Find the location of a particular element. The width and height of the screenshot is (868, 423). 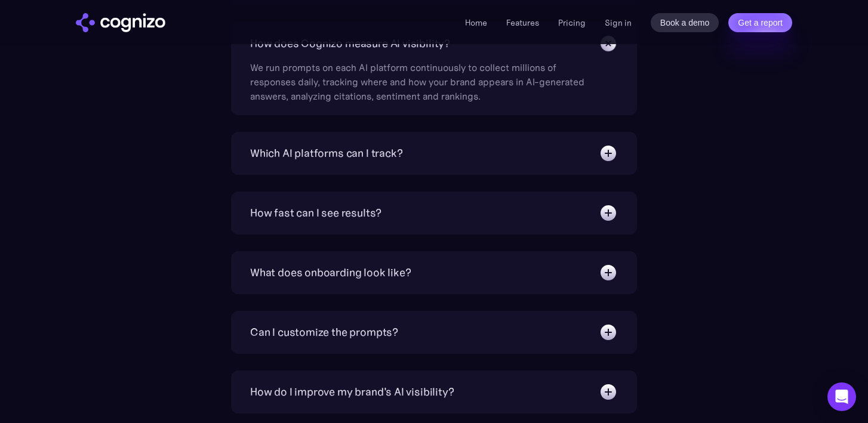

div: We run prompts on each AI platform continuously to collect millions of responses daily, tracking ... is located at coordinates (423, 78).